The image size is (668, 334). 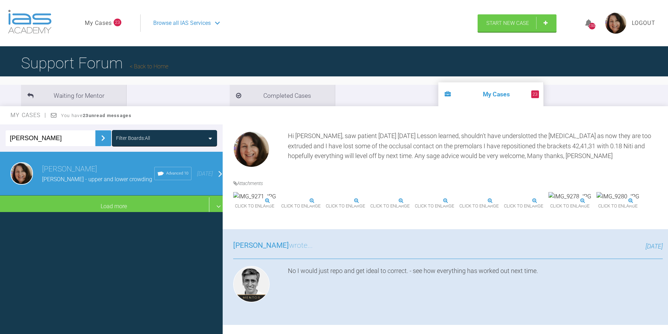 What do you see at coordinates (107, 115) in the screenshot?
I see `strong: 23 unread messages` at bounding box center [107, 115].